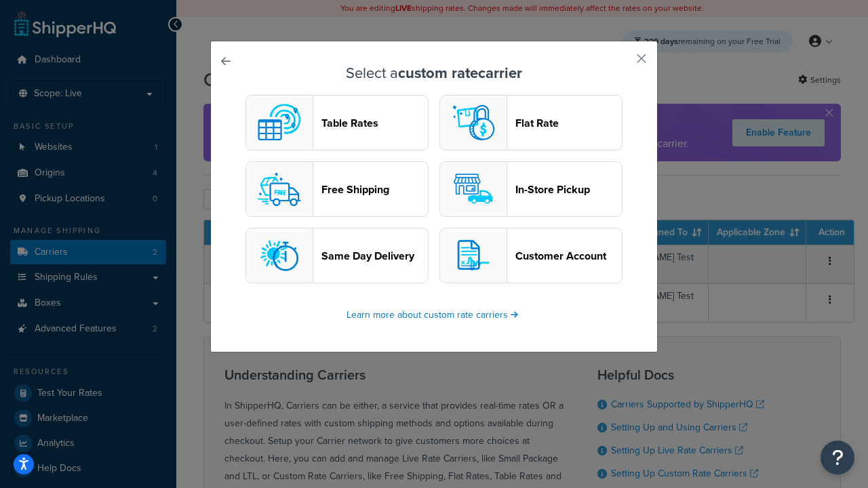 The image size is (868, 488). I want to click on img: sameday logo, so click(279, 255).